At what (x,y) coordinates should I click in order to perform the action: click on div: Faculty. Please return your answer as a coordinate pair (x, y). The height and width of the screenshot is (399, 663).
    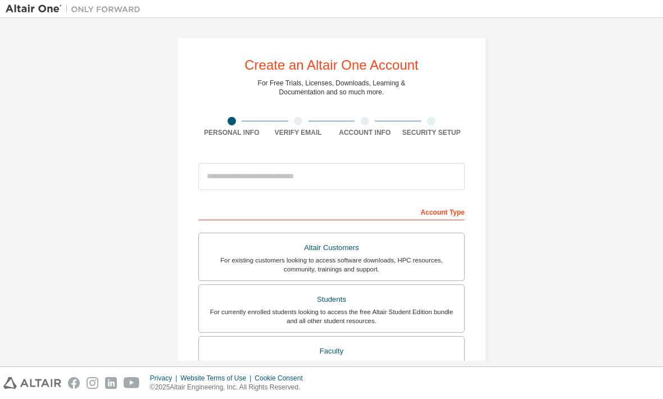
    Looking at the image, I should click on (332, 351).